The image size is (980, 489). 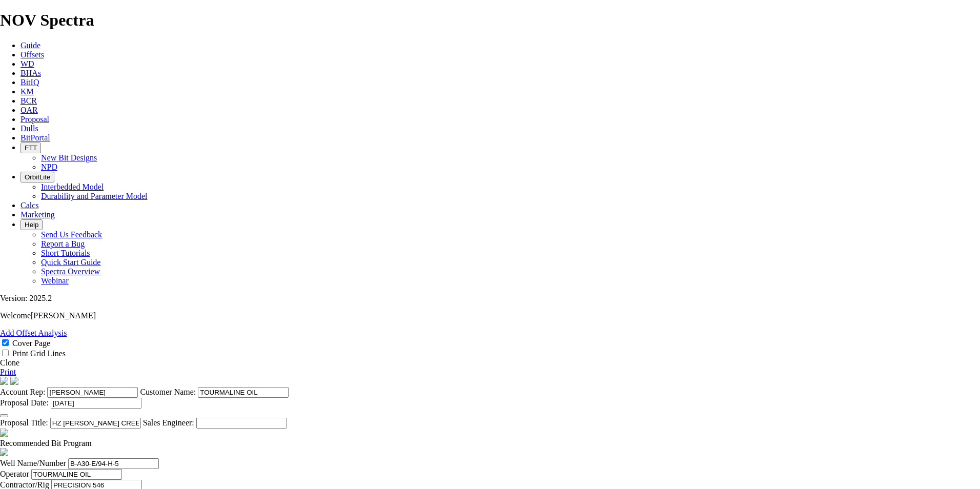 What do you see at coordinates (169, 422) in the screenshot?
I see `label: Sales Engineer:` at bounding box center [169, 422].